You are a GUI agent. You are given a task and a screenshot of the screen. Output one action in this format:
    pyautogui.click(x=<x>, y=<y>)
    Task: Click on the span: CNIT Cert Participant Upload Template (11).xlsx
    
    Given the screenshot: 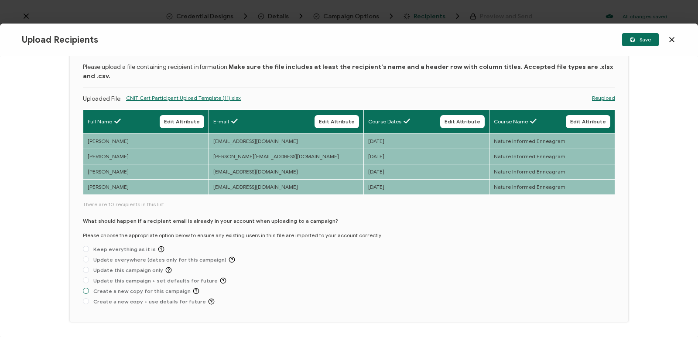 What is the action you would take?
    pyautogui.click(x=183, y=105)
    